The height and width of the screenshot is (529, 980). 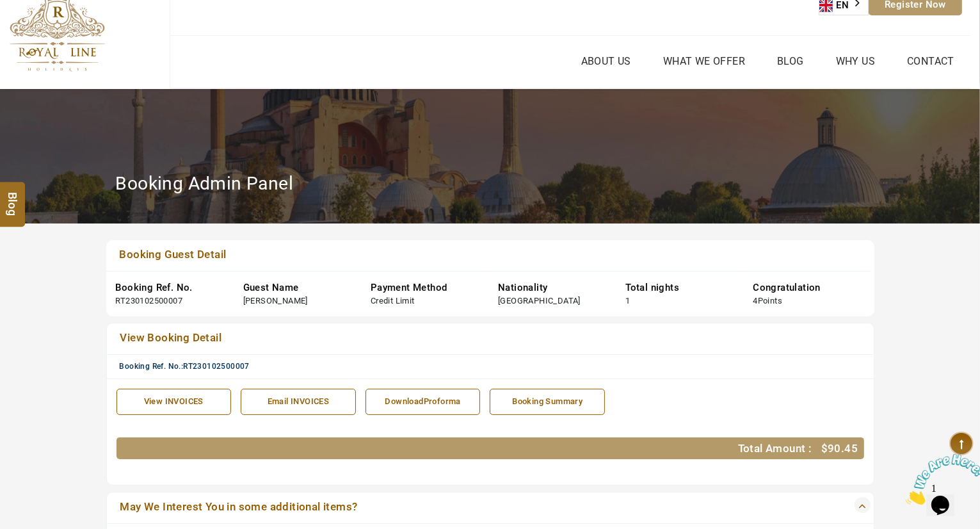 What do you see at coordinates (45, 30) in the screenshot?
I see `img: Chat attention grabber` at bounding box center [45, 30].